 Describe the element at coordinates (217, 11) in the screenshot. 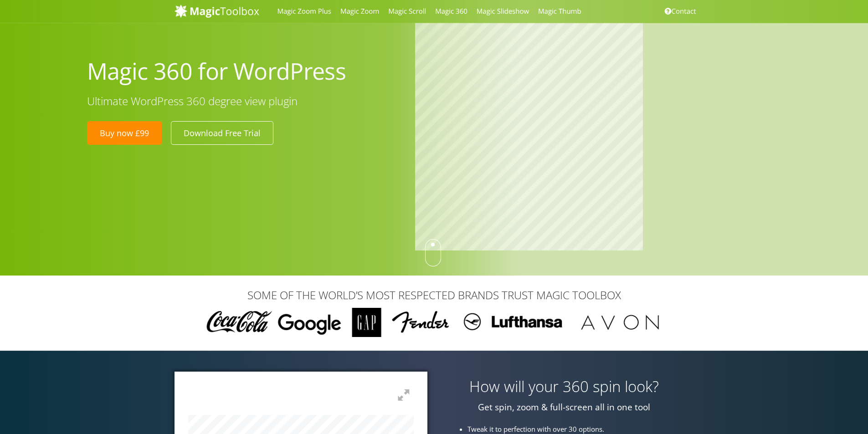

I see `img: MagicToolbox.com - Image tools for your website` at that location.